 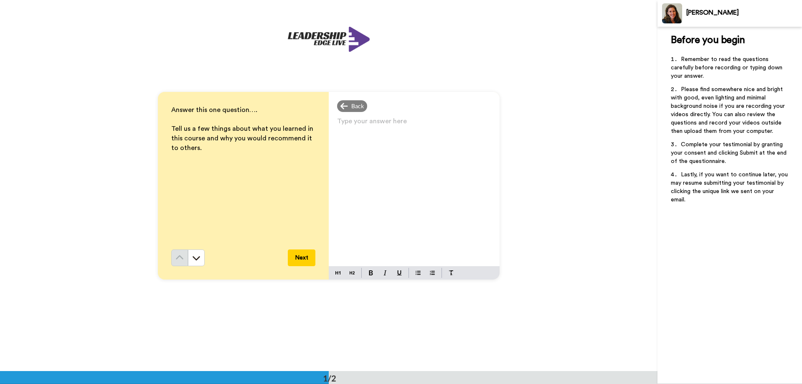 What do you see at coordinates (338, 273) in the screenshot?
I see `img: heading-one-block.svg` at bounding box center [338, 273].